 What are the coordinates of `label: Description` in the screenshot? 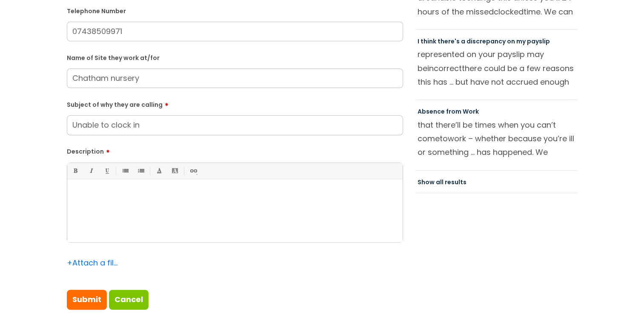 It's located at (235, 150).